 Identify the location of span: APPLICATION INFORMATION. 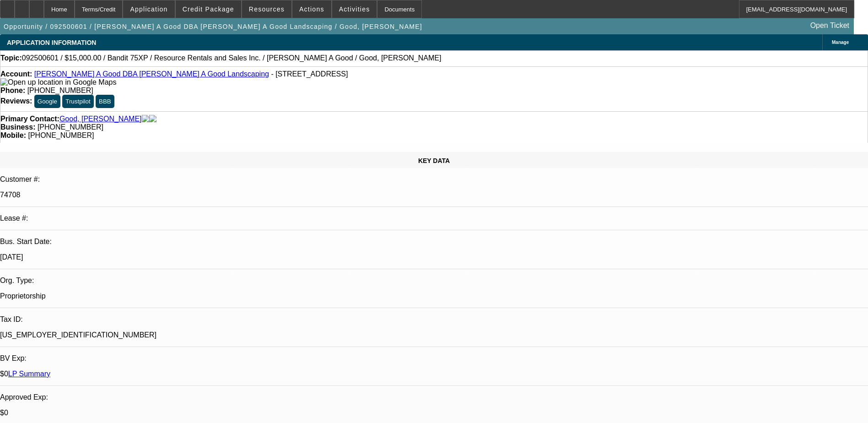
(51, 42).